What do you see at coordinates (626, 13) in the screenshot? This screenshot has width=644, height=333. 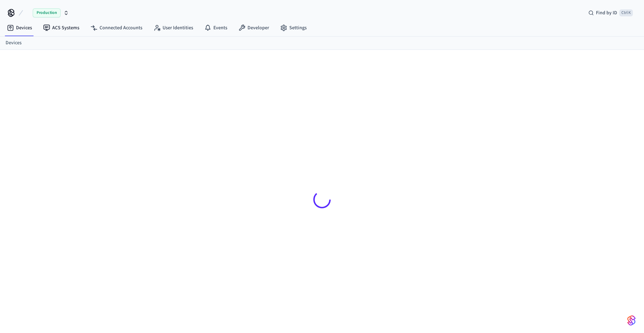 I see `span: Ctrl K` at bounding box center [626, 13].